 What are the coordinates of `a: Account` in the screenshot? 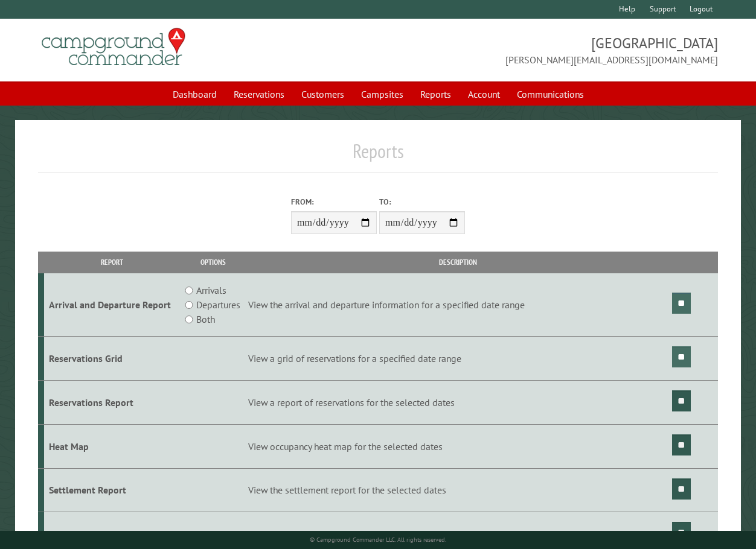 It's located at (484, 94).